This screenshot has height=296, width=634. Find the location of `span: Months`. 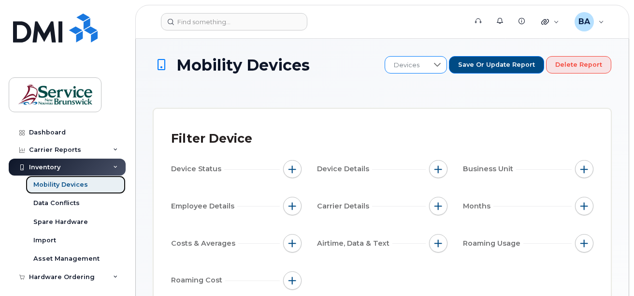

span: Months is located at coordinates (478, 206).